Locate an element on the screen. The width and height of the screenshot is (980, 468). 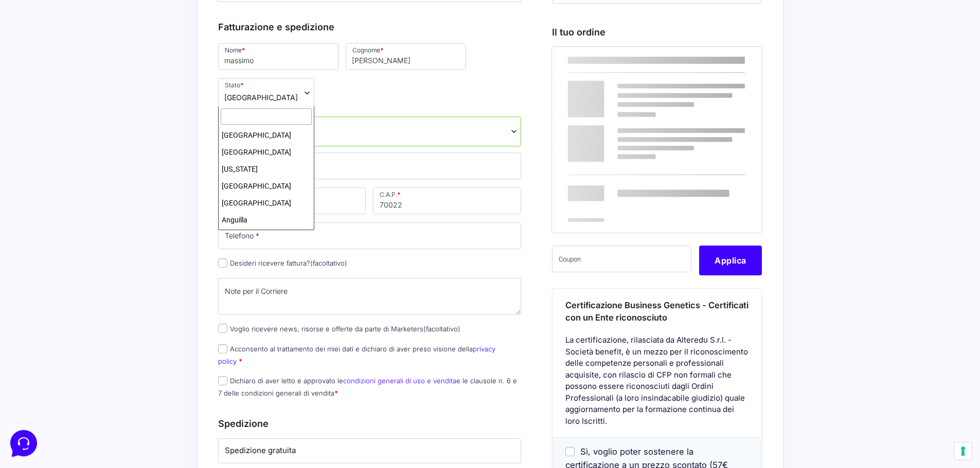
input: Nome * is located at coordinates (279, 57).